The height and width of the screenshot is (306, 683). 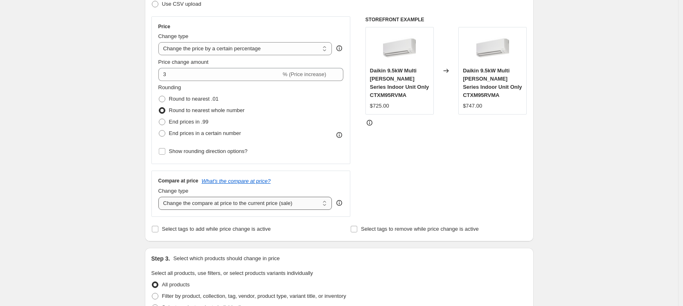 I want to click on h6: STOREFRONT EXAMPLE, so click(x=446, y=20).